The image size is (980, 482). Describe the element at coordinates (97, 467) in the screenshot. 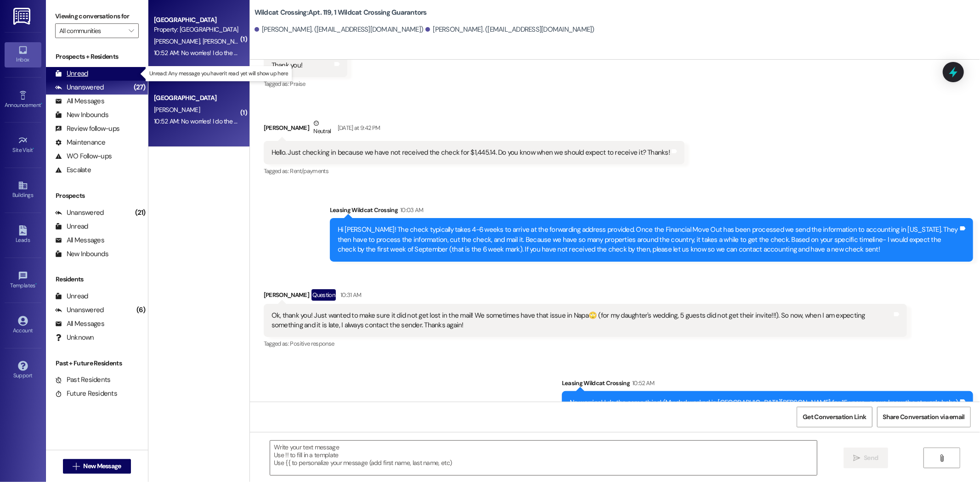

I see `button: New Message` at that location.